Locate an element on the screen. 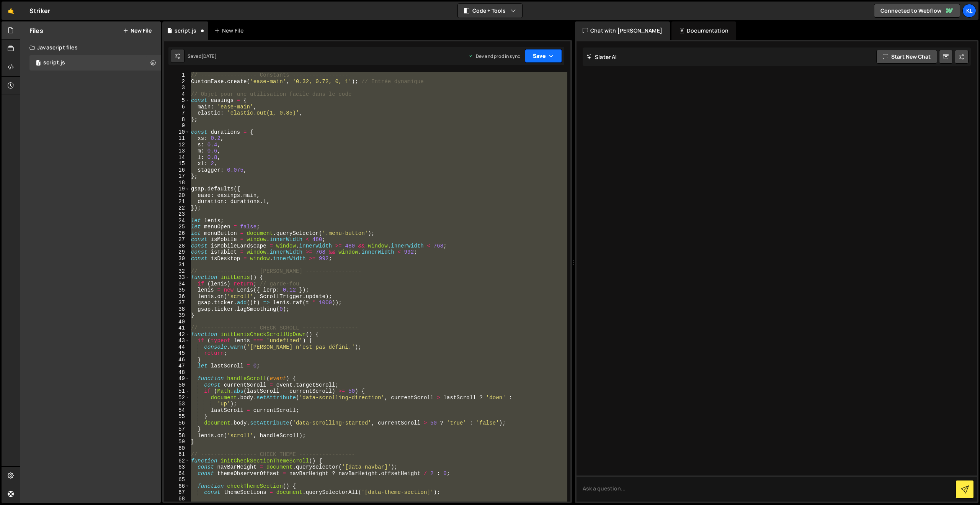 This screenshot has height=505, width=980. div: 5 is located at coordinates (177, 100).